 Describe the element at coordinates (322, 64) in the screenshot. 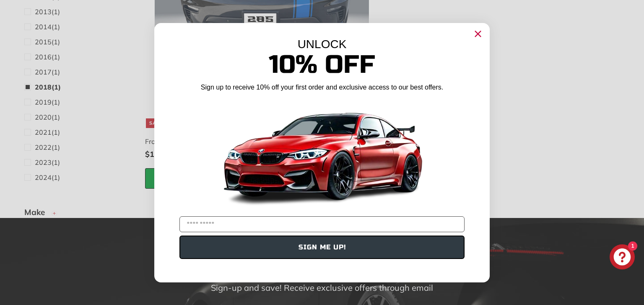

I see `span: 10% Off` at that location.